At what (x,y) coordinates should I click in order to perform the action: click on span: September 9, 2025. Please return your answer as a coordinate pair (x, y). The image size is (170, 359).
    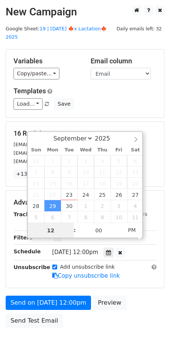
    Looking at the image, I should click on (69, 172).